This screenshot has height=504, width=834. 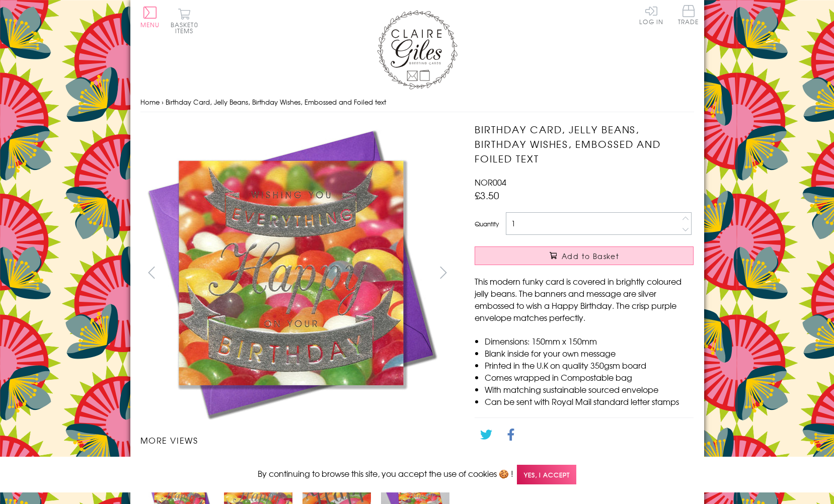 What do you see at coordinates (297, 440) in the screenshot?
I see `h3: More views` at bounding box center [297, 440].